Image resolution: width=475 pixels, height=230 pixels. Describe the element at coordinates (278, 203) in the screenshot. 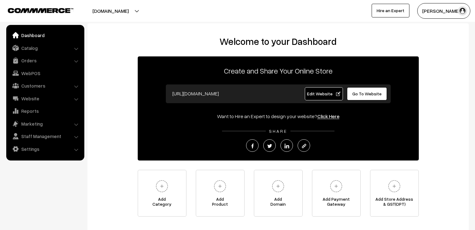

I see `span: Add Domain` at that location.